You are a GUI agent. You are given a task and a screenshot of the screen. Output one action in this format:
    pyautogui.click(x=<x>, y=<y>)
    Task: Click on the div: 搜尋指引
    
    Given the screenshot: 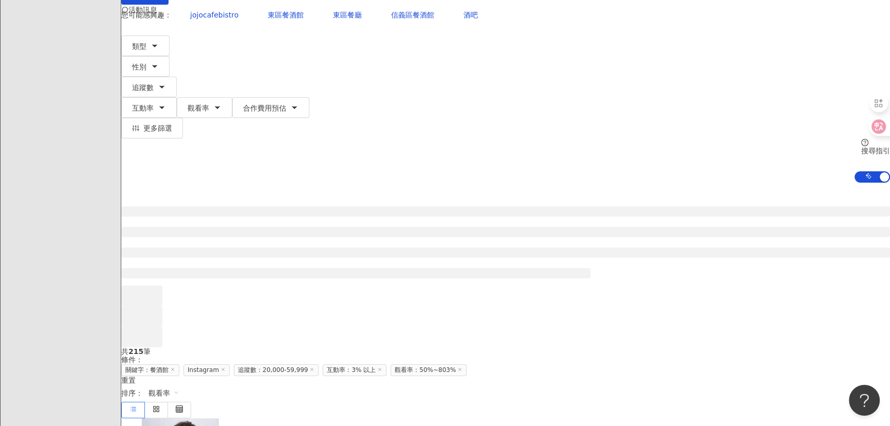 What is the action you would take?
    pyautogui.click(x=876, y=151)
    